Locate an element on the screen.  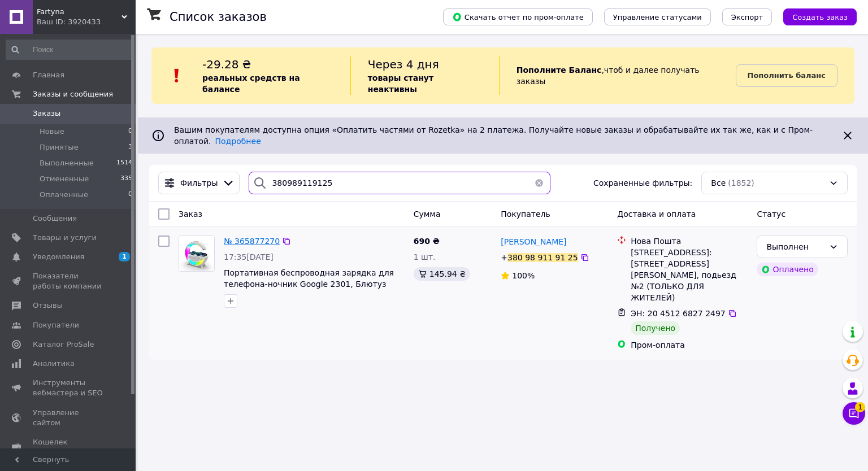
div: Нова Пошта is located at coordinates (689, 241).